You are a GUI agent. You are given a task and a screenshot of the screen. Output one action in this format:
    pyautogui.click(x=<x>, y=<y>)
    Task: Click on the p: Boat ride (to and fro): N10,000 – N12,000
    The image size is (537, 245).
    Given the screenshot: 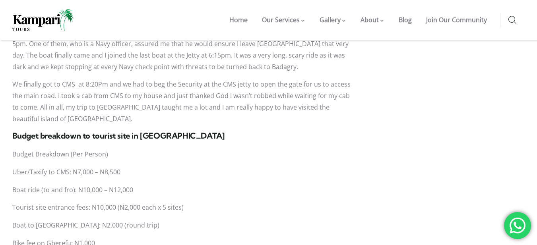 What is the action you would take?
    pyautogui.click(x=182, y=190)
    